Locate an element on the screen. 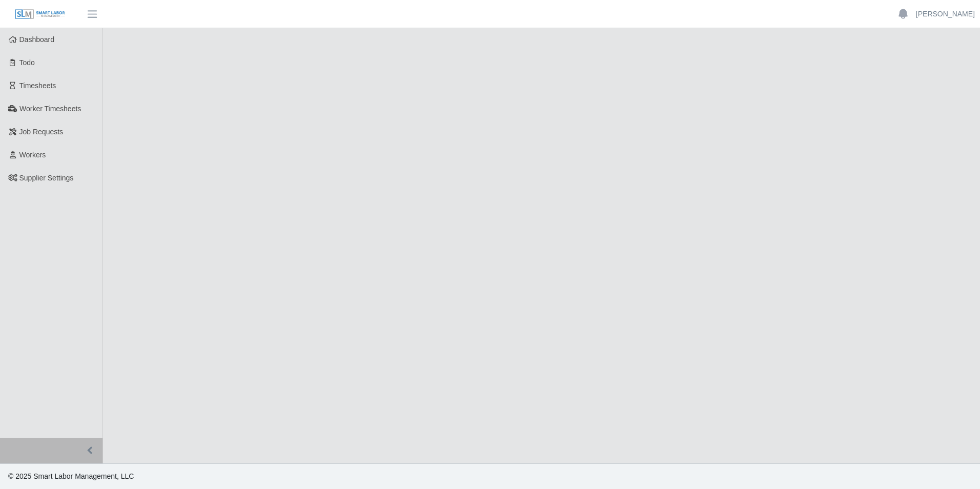 This screenshot has width=980, height=489. span: Supplier Settings is located at coordinates (47, 178).